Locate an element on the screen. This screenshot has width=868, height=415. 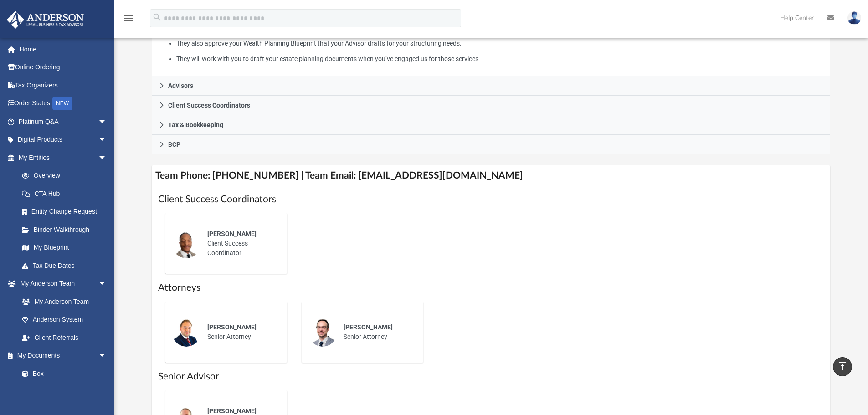
a: Entity Change Request is located at coordinates (67, 212).